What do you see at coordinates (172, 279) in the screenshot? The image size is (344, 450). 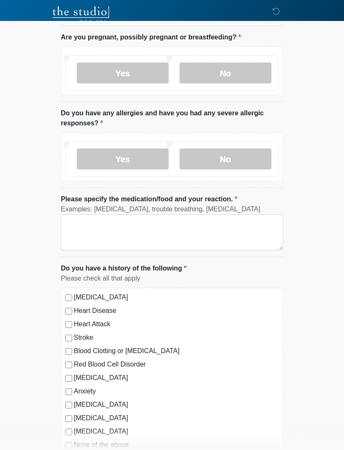 I see `div: Please check all that apply` at bounding box center [172, 279].